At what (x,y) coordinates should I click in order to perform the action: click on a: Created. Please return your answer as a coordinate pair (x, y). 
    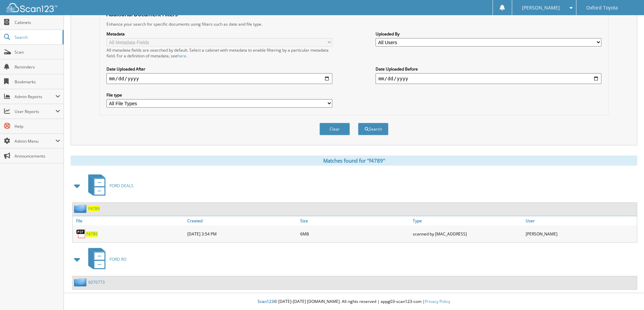
    Looking at the image, I should click on (242, 221).